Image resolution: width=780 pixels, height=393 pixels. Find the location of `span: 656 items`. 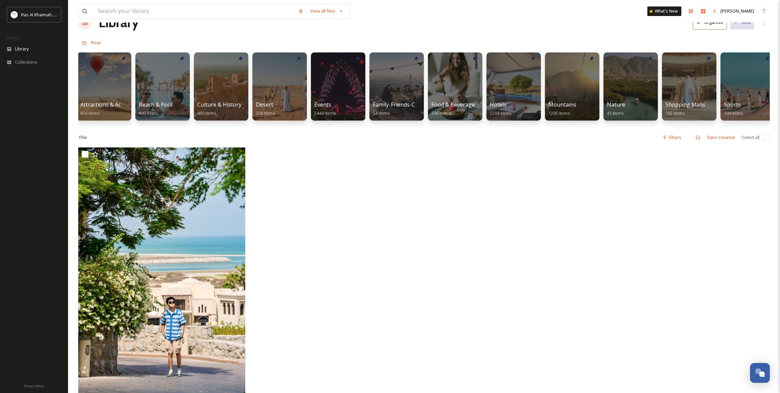

span: 656 items is located at coordinates (90, 113).